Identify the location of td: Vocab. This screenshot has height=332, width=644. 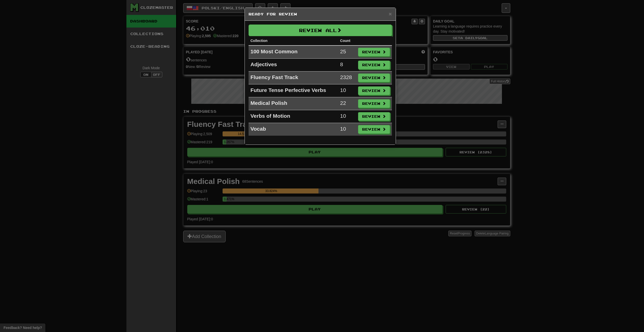
(293, 129).